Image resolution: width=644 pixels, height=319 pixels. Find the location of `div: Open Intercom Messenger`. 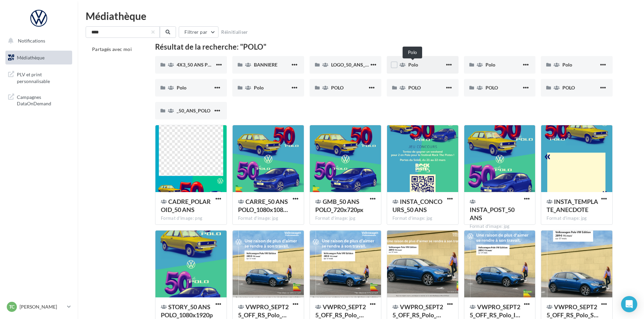

div: Open Intercom Messenger is located at coordinates (629, 304).